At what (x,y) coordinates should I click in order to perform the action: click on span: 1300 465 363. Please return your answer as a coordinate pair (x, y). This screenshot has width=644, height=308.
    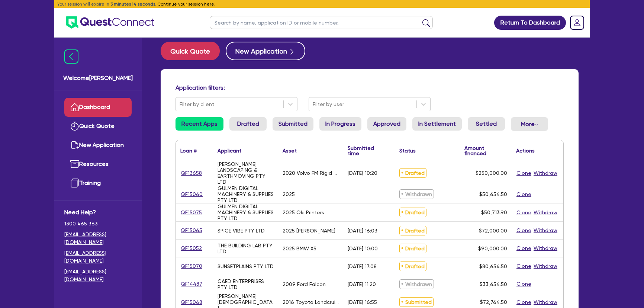
    Looking at the image, I should click on (97, 224).